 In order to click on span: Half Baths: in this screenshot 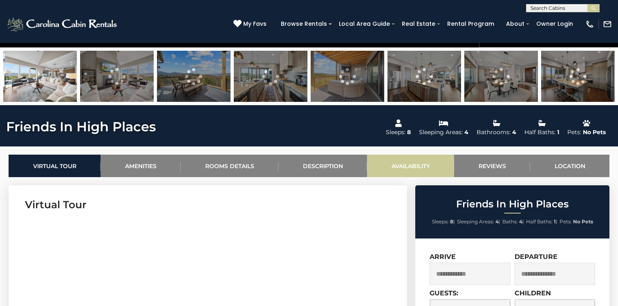, I will do `click(539, 221)`.